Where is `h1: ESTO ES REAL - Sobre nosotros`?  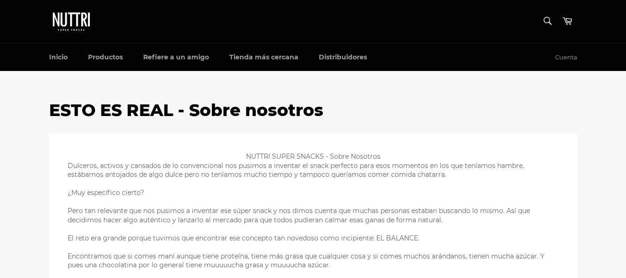
h1: ESTO ES REAL - Sobre nosotros is located at coordinates (313, 110).